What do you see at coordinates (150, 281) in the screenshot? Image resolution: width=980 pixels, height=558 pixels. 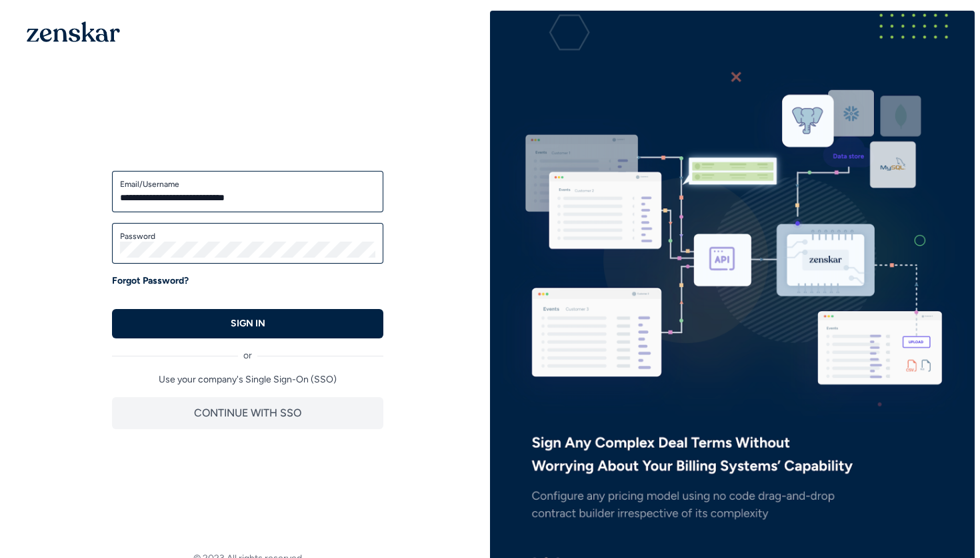 I see `p: Forgot Password?` at bounding box center [150, 281].